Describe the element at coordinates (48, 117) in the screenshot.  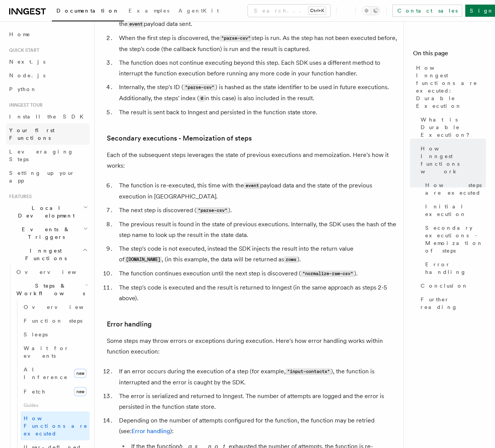
I see `a: Install the SDK` at that location.